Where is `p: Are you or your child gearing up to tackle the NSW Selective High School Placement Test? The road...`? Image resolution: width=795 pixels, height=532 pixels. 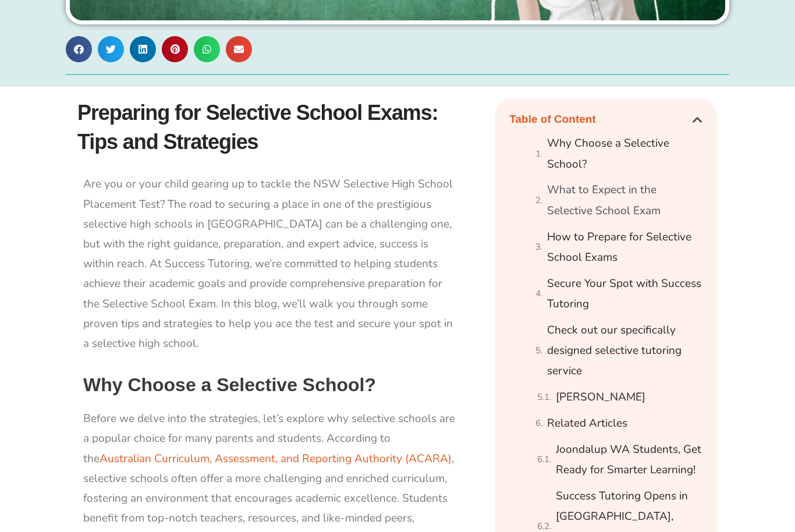
p: Are you or your child gearing up to tackle the NSW Selective High School Placement Test? The road... is located at coordinates (273, 264).